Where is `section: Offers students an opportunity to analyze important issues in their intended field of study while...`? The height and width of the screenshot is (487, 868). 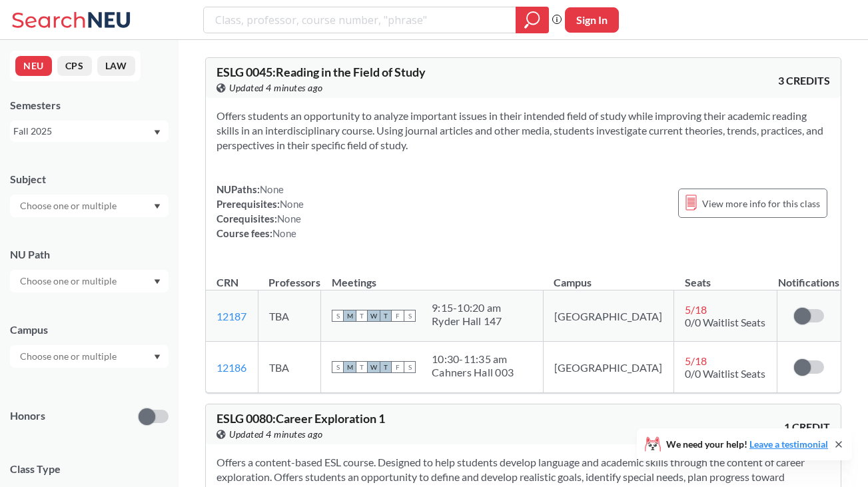 section: Offers students an opportunity to analyze important issues in their intended field of study while... is located at coordinates (523, 131).